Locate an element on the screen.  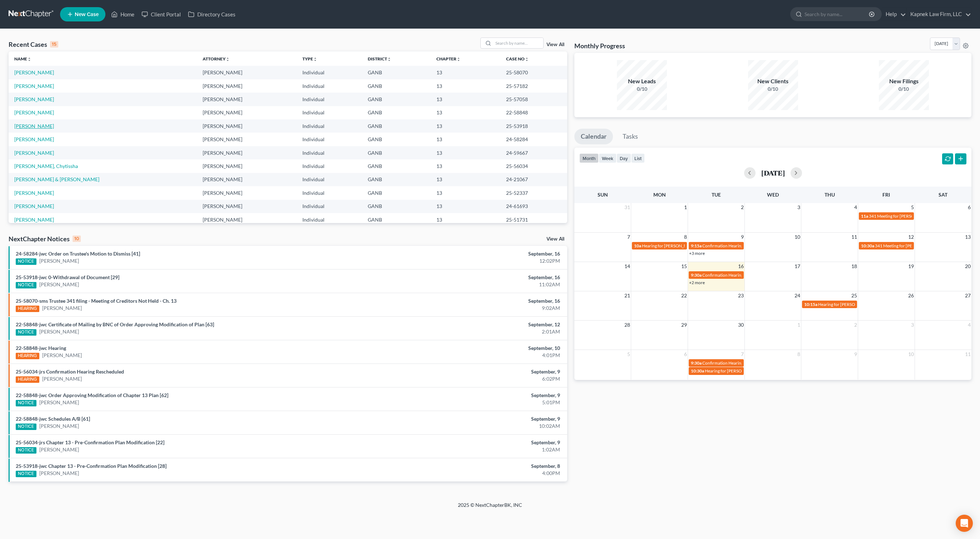
span: 22 is located at coordinates (684, 296).